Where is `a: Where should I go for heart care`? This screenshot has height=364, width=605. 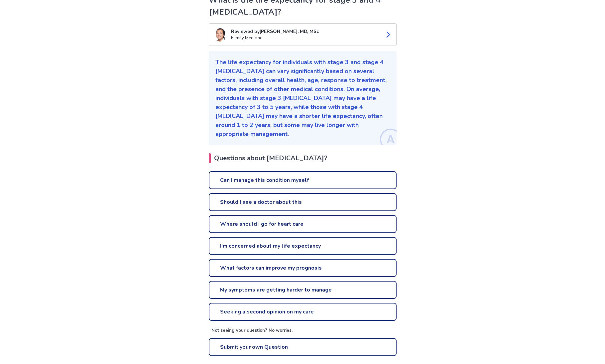 a: Where should I go for heart care is located at coordinates (302, 224).